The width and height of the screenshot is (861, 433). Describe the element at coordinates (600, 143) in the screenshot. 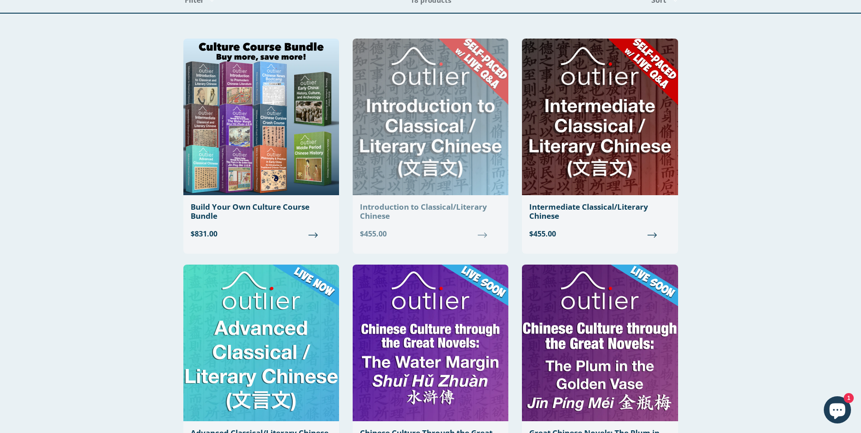

I see `a: Intermediate Classical/Literary Chinese $455.00` at that location.